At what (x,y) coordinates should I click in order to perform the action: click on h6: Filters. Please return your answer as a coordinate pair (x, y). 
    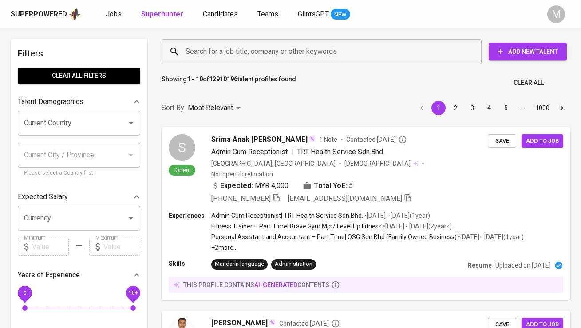
    Looking at the image, I should click on (79, 53).